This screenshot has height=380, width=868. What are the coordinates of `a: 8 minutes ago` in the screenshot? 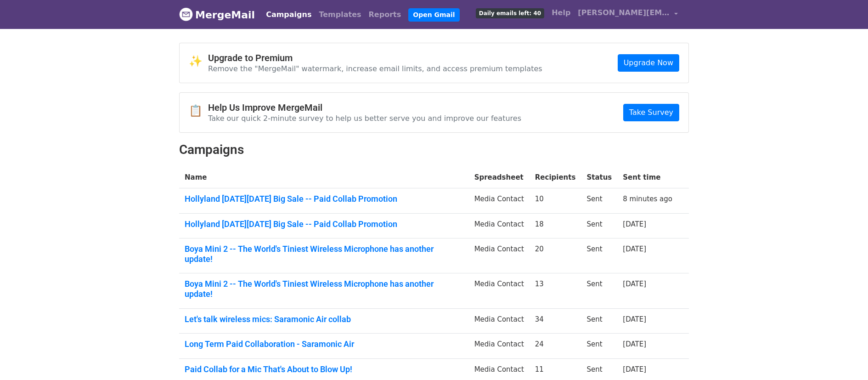 It's located at (648, 199).